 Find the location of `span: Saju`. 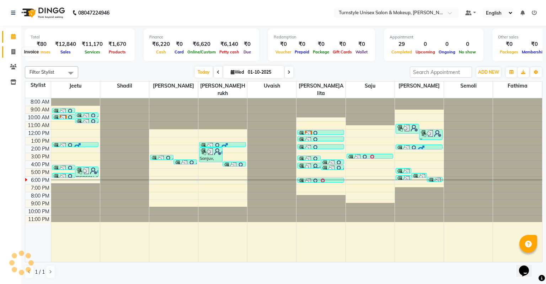

span: Saju is located at coordinates (370, 86).